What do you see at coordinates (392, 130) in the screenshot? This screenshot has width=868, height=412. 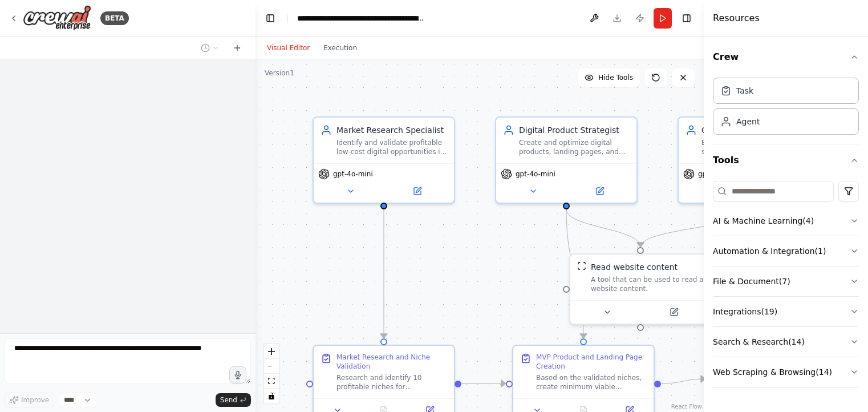 I see `div: Market Research Specialist` at bounding box center [392, 130].